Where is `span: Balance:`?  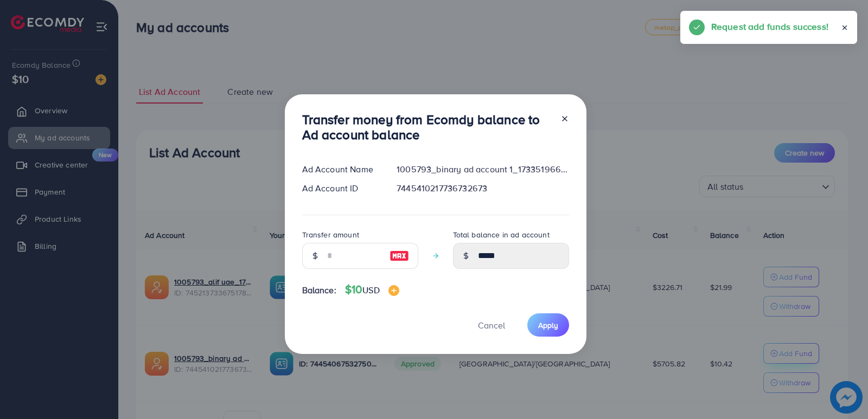 span: Balance: is located at coordinates (319, 290).